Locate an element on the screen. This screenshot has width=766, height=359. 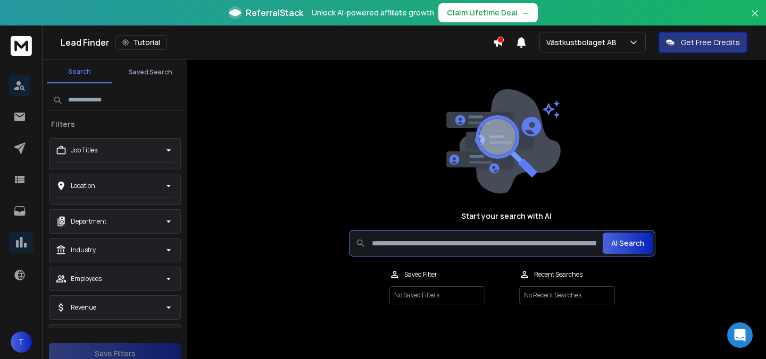
p: Unlock AI-powered affiliate growth is located at coordinates (373, 13).